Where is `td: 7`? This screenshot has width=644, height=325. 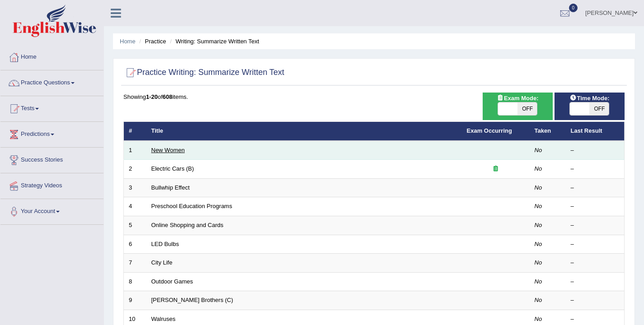 td: 7 is located at coordinates (135, 263).